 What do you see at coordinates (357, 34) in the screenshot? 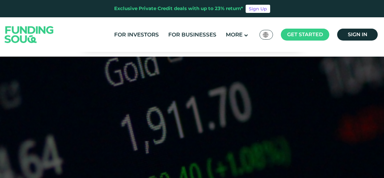
I see `span: Sign in` at bounding box center [357, 34].